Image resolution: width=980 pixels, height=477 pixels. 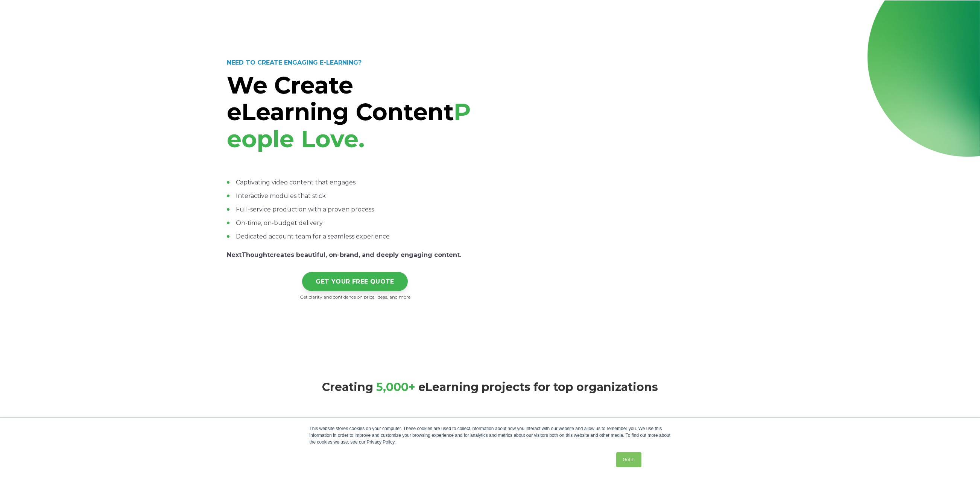 What do you see at coordinates (279, 223) in the screenshot?
I see `span: On-time, on-budget delivery` at bounding box center [279, 223].